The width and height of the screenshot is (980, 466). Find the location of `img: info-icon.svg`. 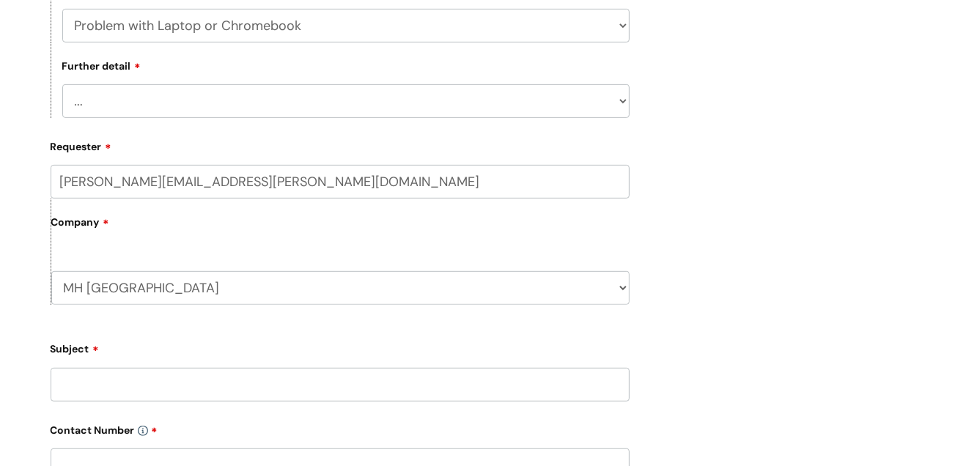

img: info-icon.svg is located at coordinates (143, 431).